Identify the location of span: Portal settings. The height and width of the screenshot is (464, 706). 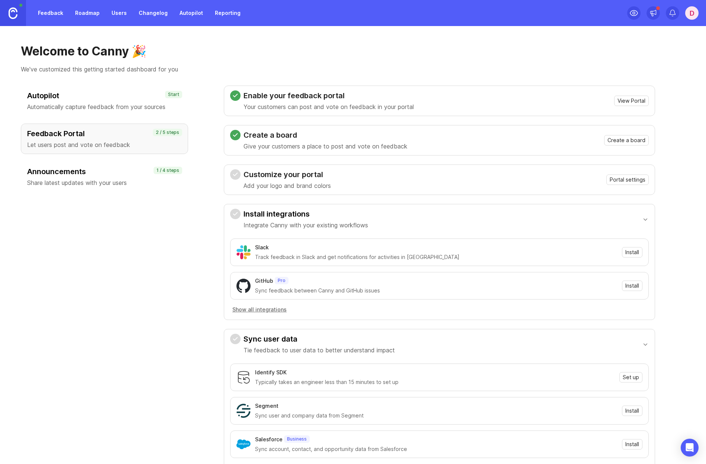
(628, 180).